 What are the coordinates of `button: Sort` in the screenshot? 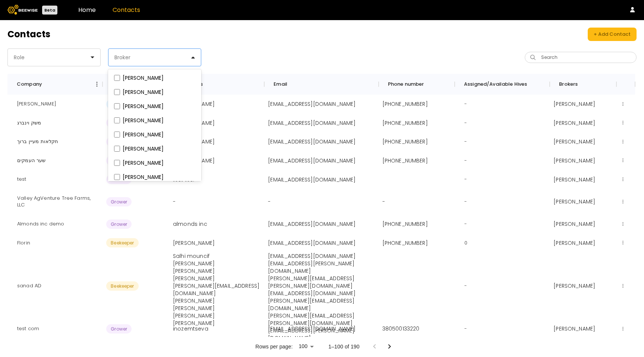 It's located at (47, 84).